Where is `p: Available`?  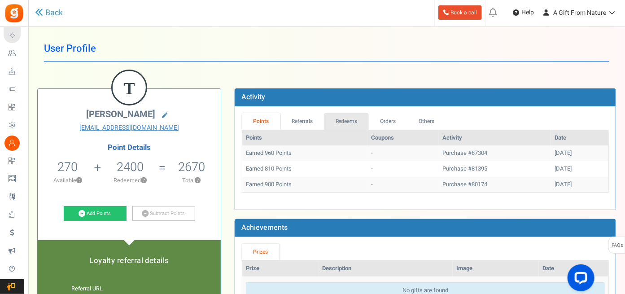 p: Available is located at coordinates (68, 180).